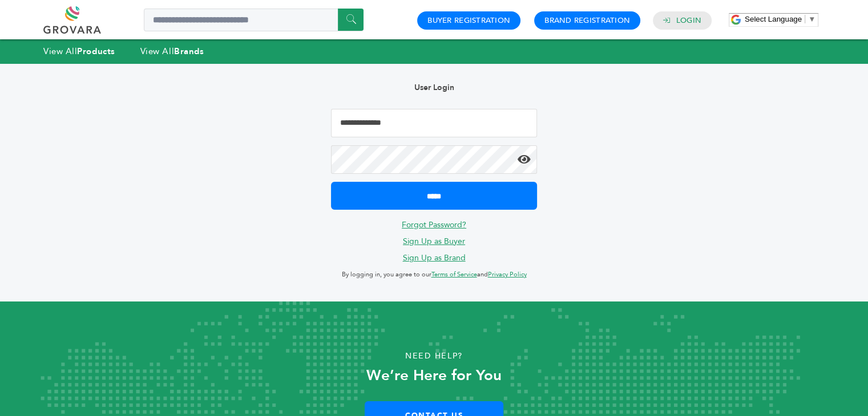  What do you see at coordinates (689, 20) in the screenshot?
I see `a: Login` at bounding box center [689, 20].